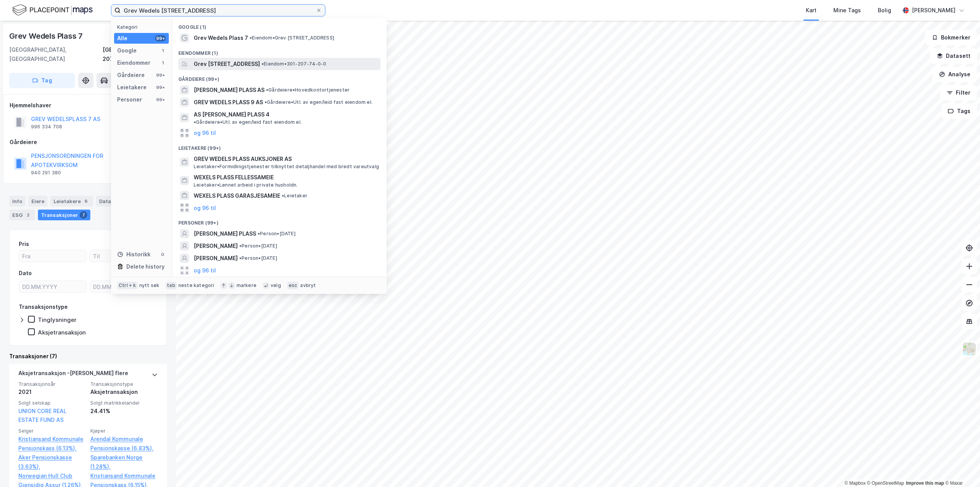  Describe the element at coordinates (134, 254) in the screenshot. I see `div: Historikk` at that location.